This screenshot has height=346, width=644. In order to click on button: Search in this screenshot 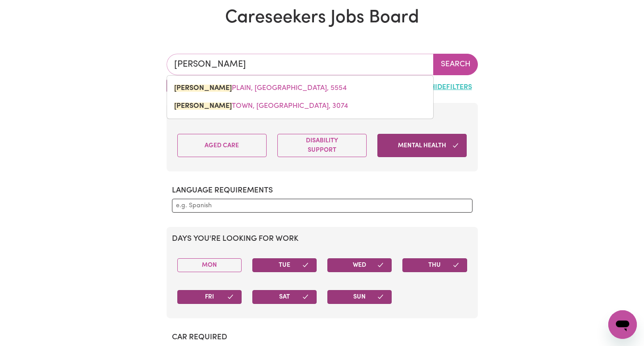, I will do `click(456, 65)`.